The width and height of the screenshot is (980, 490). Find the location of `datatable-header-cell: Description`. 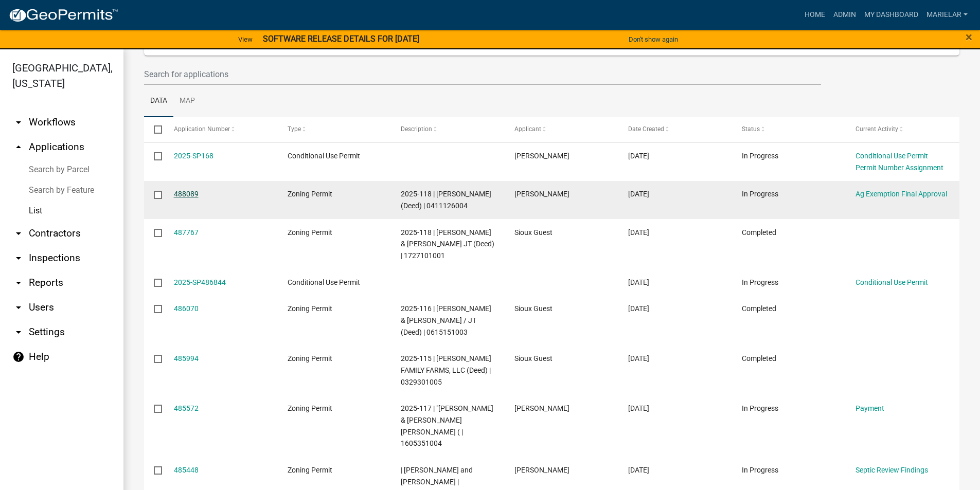

datatable-header-cell: Description is located at coordinates (448, 130).